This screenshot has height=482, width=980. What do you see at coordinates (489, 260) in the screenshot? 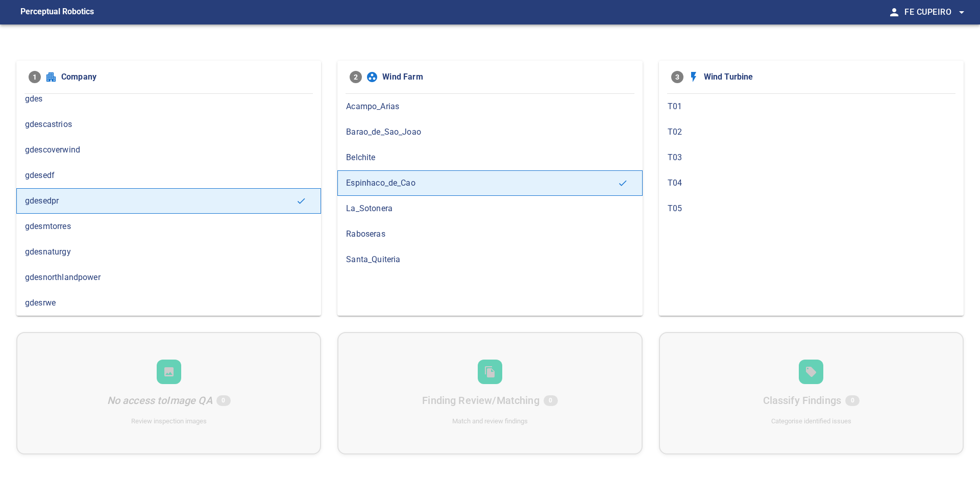
I see `div: Santa_Quiteria` at bounding box center [489, 260].